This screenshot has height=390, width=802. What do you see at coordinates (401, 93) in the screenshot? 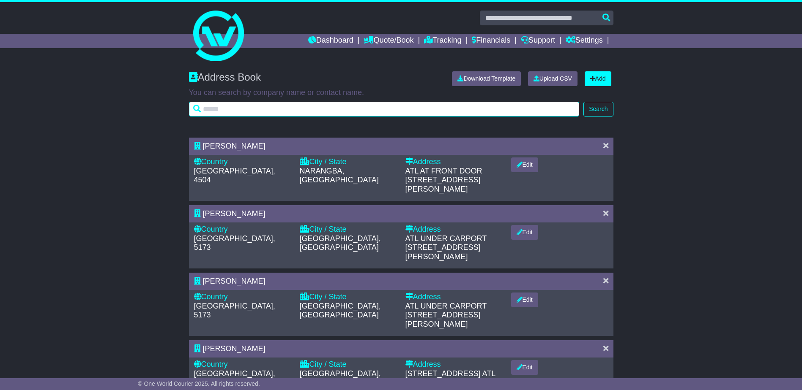
I see `p: You can search by company name or contact name.` at bounding box center [401, 93].